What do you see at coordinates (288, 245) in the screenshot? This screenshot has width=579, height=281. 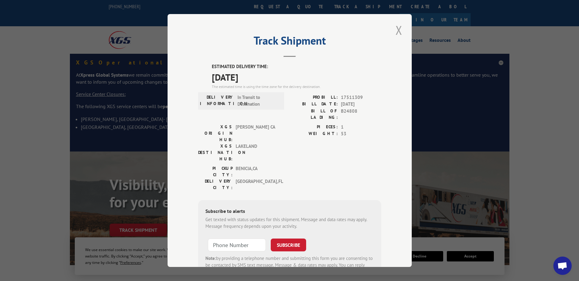 I see `button: SUBSCRIBE` at bounding box center [288, 245].